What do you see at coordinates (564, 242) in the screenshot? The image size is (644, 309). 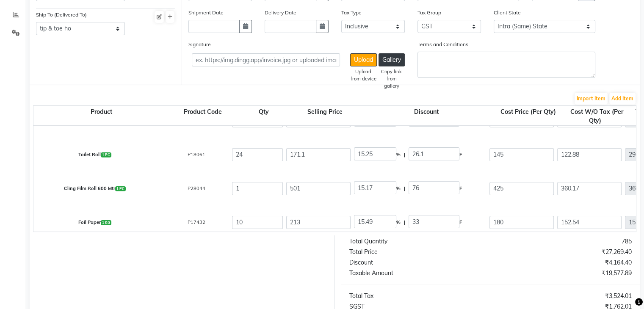 I see `div: 785` at bounding box center [564, 242].